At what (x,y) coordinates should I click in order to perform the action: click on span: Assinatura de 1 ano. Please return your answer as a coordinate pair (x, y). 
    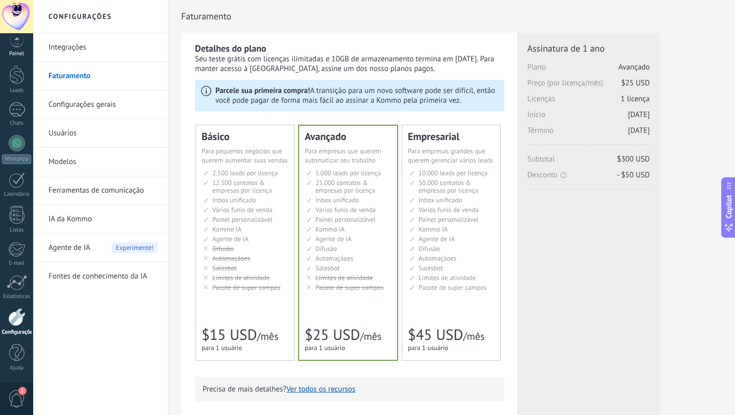
    Looking at the image, I should click on (589, 48).